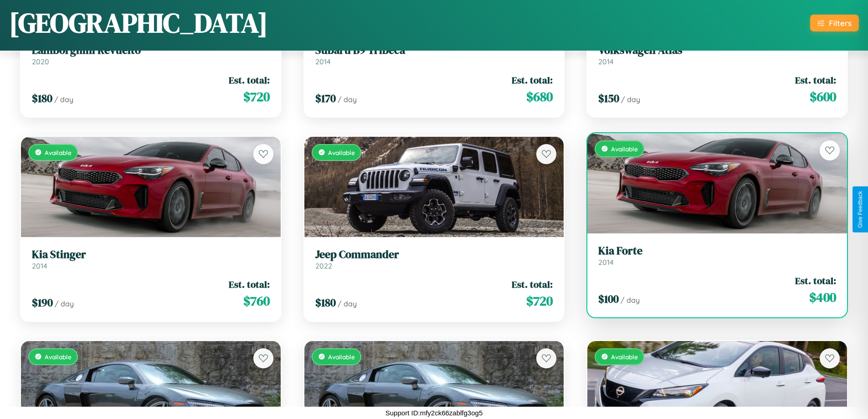 The width and height of the screenshot is (868, 419). What do you see at coordinates (434, 413) in the screenshot?
I see `p: Support ID: mfy2ck66zablfg3og5` at bounding box center [434, 413].